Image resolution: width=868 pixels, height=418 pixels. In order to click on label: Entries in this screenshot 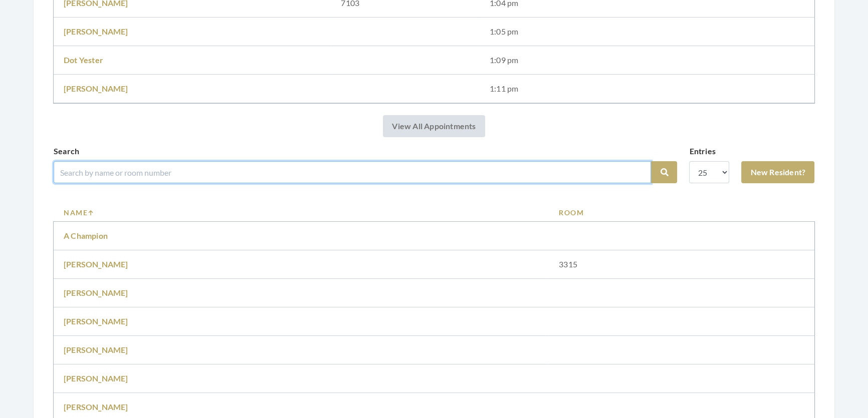, I will do `click(702, 151)`.